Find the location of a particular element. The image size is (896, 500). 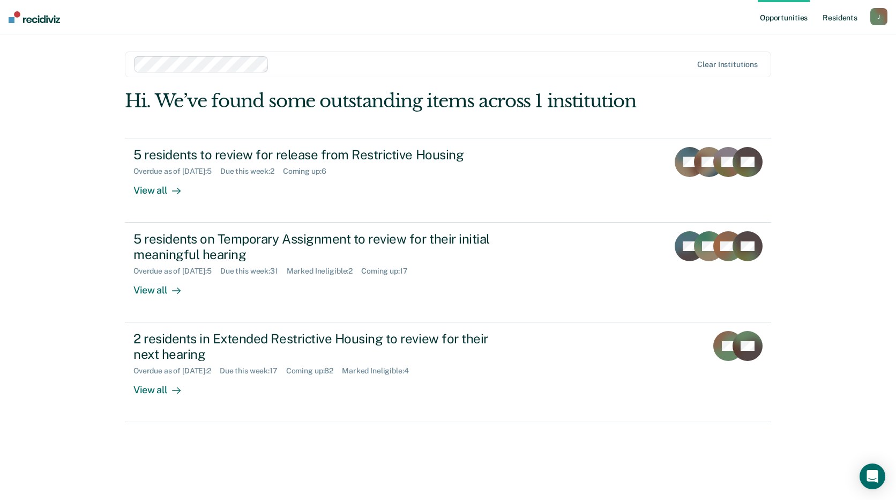

div: Clear institutions is located at coordinates (727, 64).